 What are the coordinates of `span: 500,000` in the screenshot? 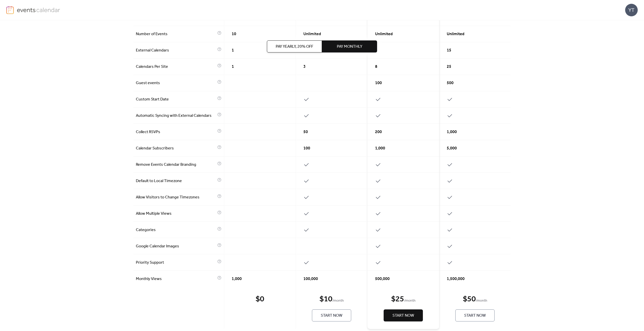 It's located at (382, 279).